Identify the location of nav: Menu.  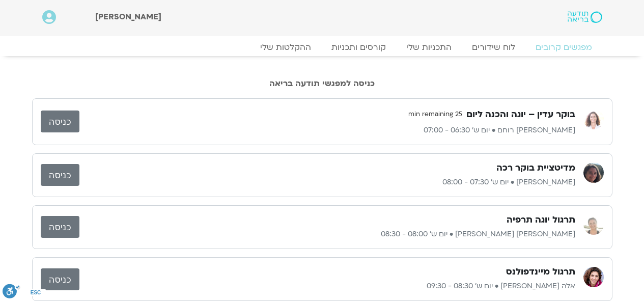
(322, 48).